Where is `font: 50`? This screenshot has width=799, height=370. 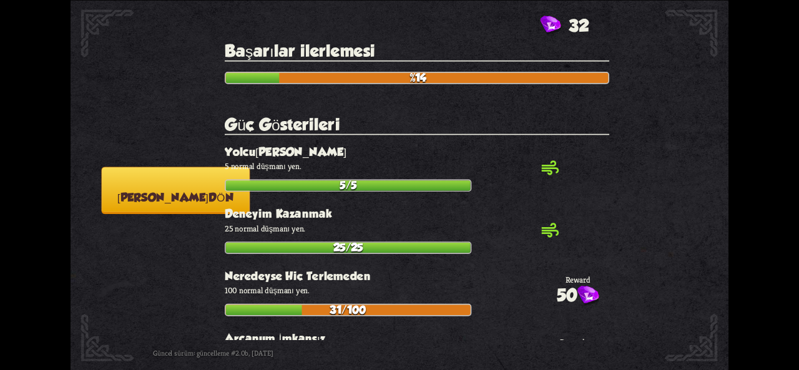 font: 50 is located at coordinates (567, 295).